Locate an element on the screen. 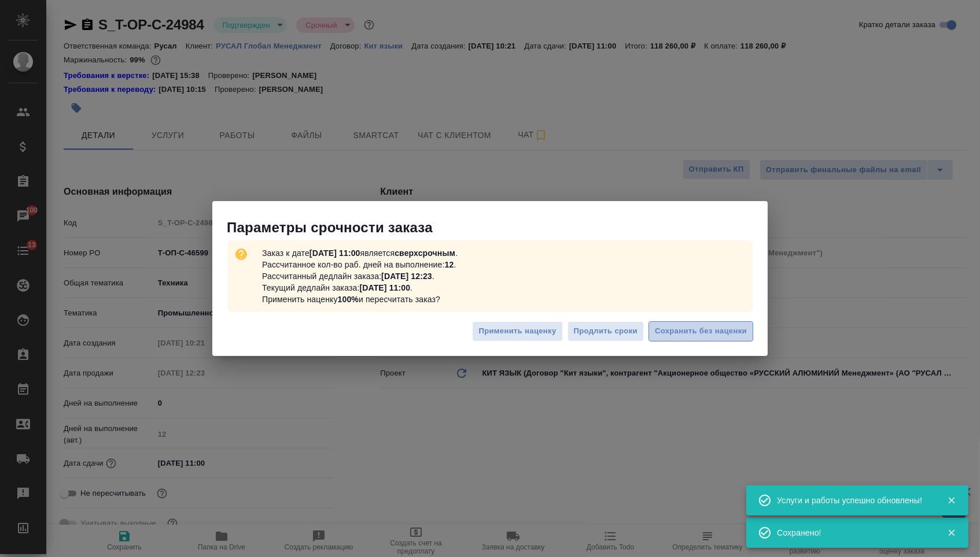 The image size is (980, 557). button: Применить наценку is located at coordinates (517, 332).